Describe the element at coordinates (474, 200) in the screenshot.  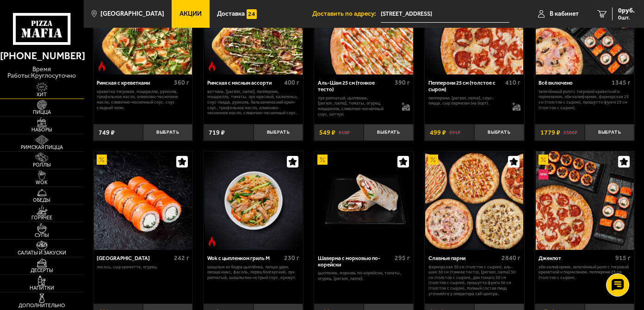
I see `img: Славные парни` at that location.